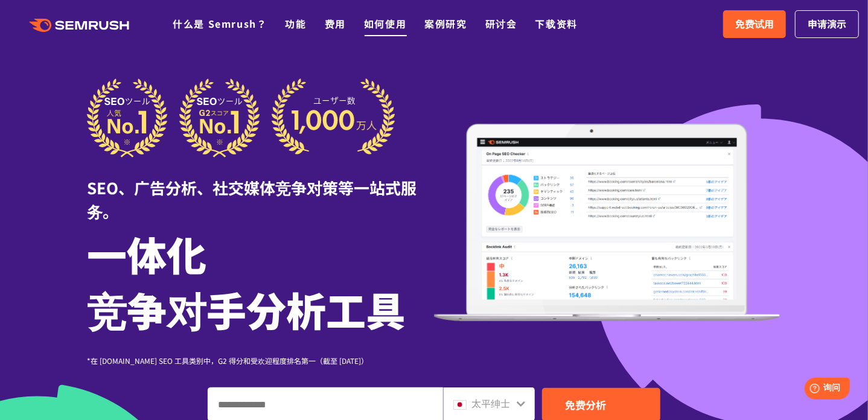 Image resolution: width=868 pixels, height=420 pixels. What do you see at coordinates (296, 23) in the screenshot?
I see `font: 功能` at bounding box center [296, 23].